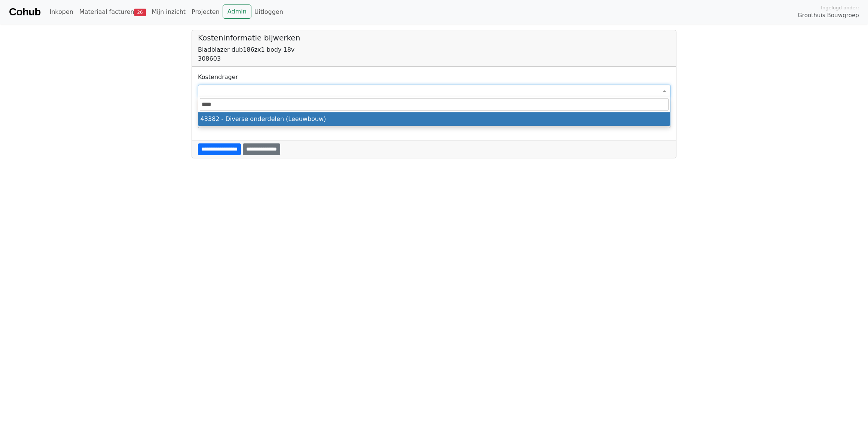 Image resolution: width=868 pixels, height=437 pixels. What do you see at coordinates (237, 11) in the screenshot?
I see `a: Admin` at bounding box center [237, 11].